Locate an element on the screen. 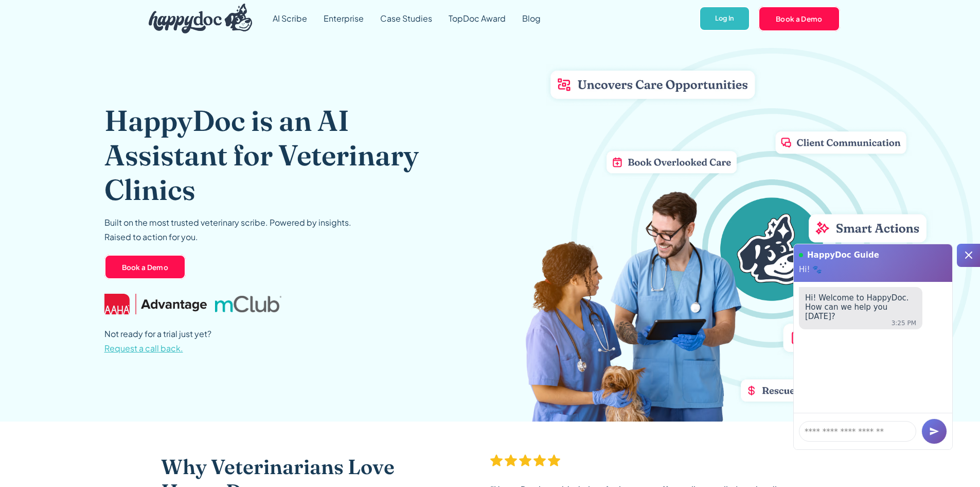 The width and height of the screenshot is (980, 487). h1: HappyDoc is an AI Assistant for Veterinary Clinics is located at coordinates (278, 155).